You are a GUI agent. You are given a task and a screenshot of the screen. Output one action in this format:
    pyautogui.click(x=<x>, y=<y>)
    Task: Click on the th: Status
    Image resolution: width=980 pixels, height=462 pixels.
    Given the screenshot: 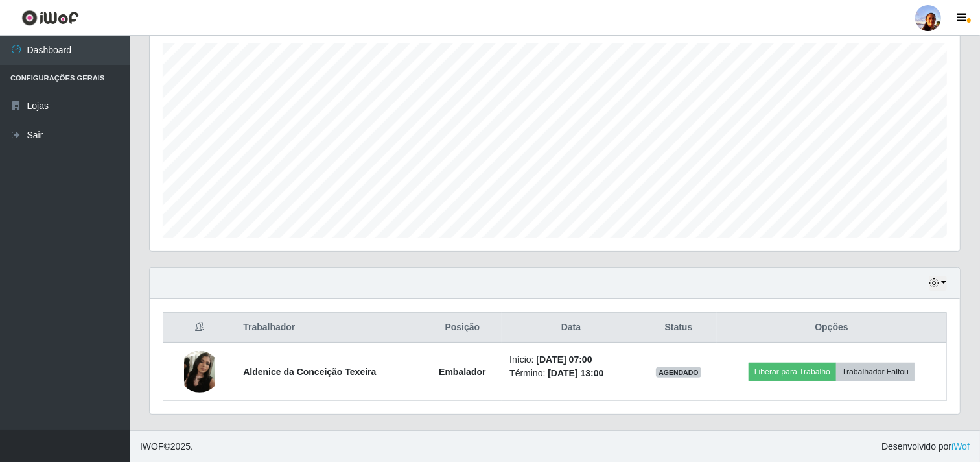 What is the action you would take?
    pyautogui.click(x=679, y=328)
    